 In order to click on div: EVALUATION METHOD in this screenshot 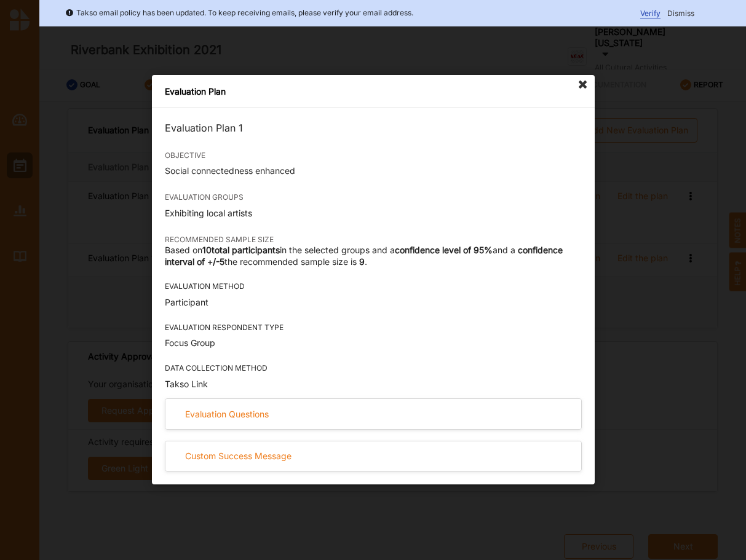, I will do `click(373, 287)`.